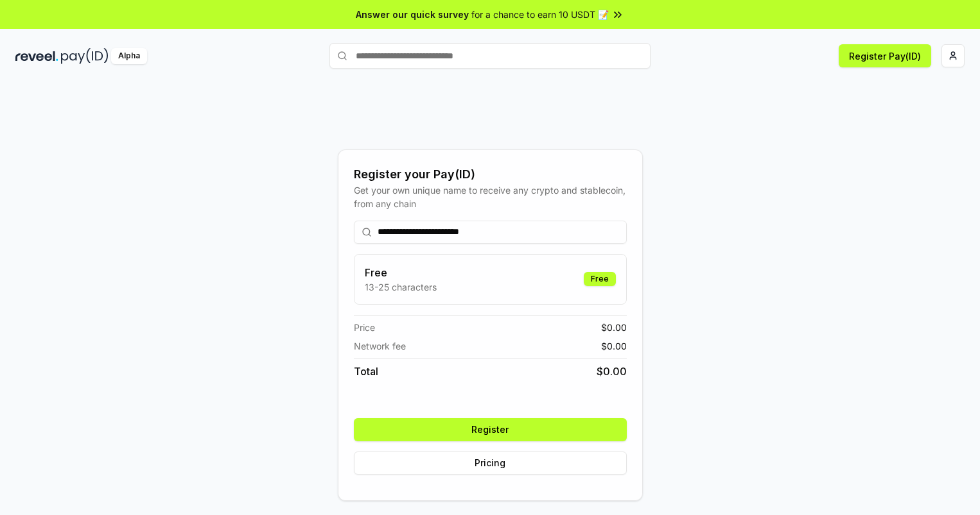  What do you see at coordinates (401, 286) in the screenshot?
I see `p: 13-25 characters` at bounding box center [401, 286].